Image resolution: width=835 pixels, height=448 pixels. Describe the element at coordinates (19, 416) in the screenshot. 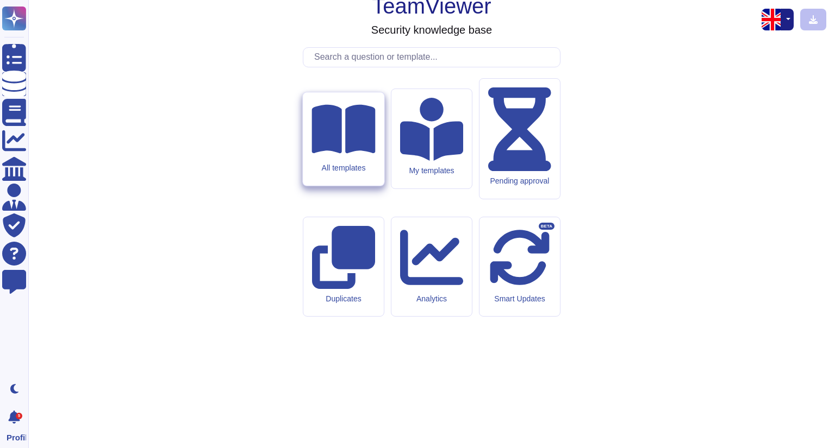

I see `div: 5` at that location.